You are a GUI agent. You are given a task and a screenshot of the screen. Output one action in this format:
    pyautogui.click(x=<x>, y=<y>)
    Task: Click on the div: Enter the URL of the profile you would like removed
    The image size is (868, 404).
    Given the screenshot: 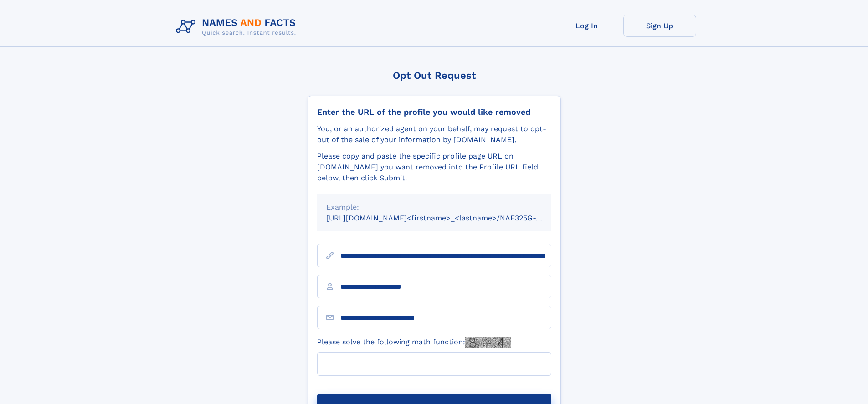 What is the action you would take?
    pyautogui.click(x=434, y=112)
    